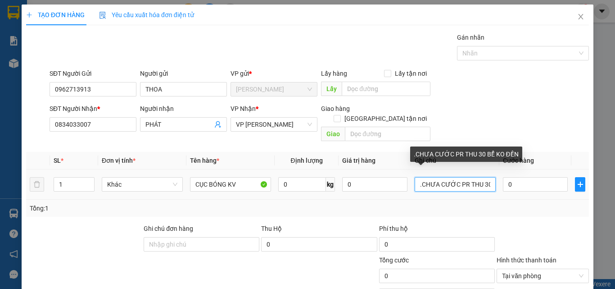 Image resolution: width=615 pixels, height=289 pixels. I want to click on span: Yêu cầu xuất hóa đơn điện tử, so click(146, 15).